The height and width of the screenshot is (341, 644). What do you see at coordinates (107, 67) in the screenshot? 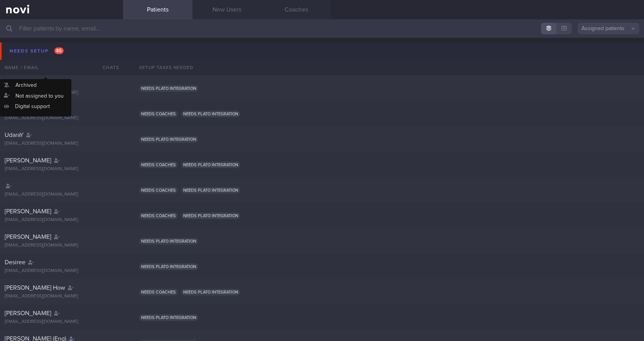
I see `div: Chats` at bounding box center [107, 67].